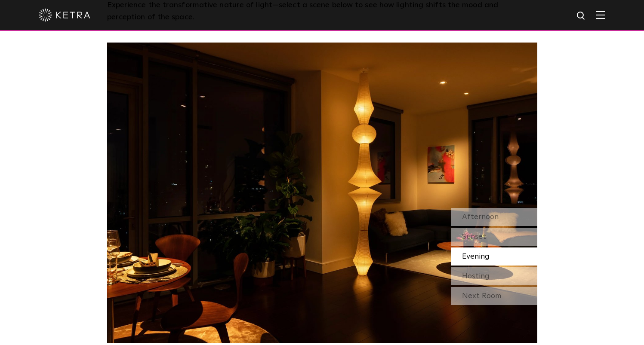 The height and width of the screenshot is (345, 644). Describe the element at coordinates (581, 16) in the screenshot. I see `img: search icon` at that location.